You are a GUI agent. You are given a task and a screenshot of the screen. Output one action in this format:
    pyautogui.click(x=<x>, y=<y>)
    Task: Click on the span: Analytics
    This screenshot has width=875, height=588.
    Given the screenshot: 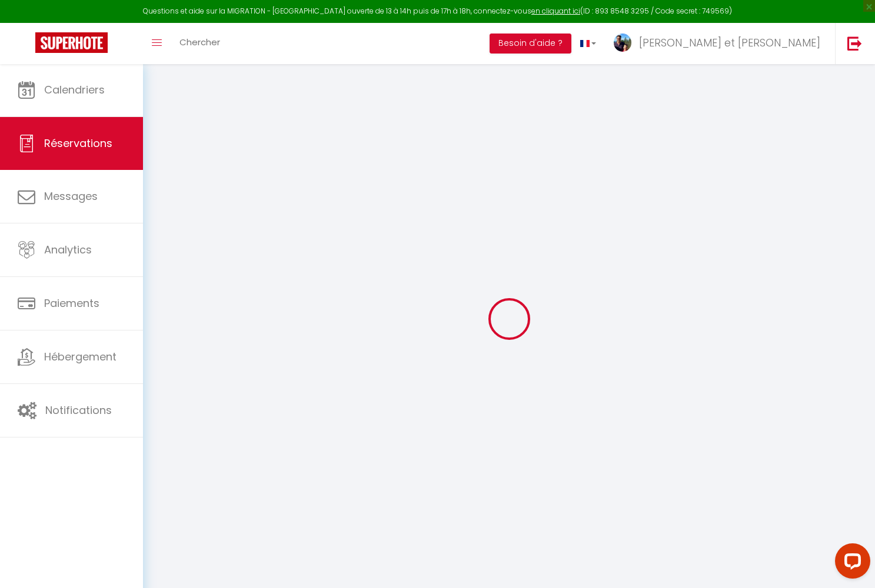 What is the action you would take?
    pyautogui.click(x=68, y=249)
    